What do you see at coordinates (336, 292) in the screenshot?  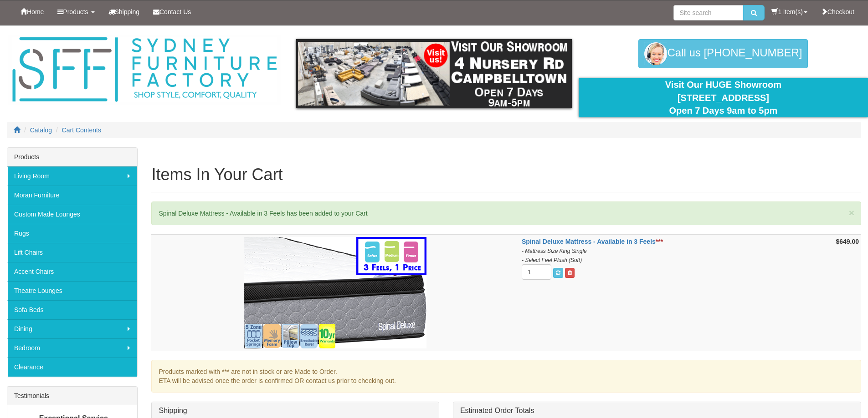 I see `img: Spinal Deluxe Mattress - Available in 3 Feels` at bounding box center [336, 292].